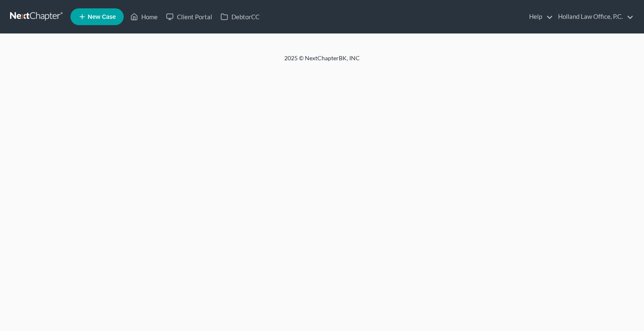  I want to click on new-legal-case-button: New Case, so click(97, 17).